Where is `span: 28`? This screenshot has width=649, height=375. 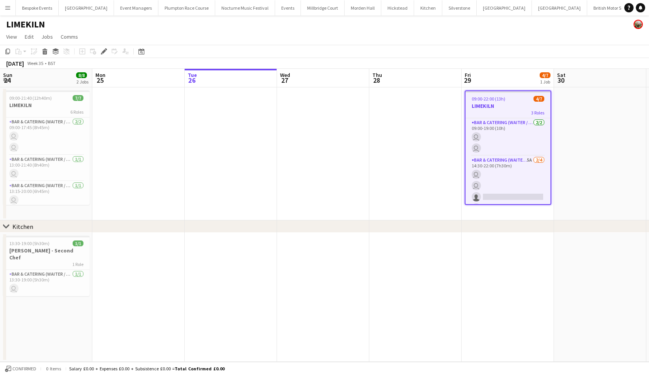
span: 28 is located at coordinates (377, 80).